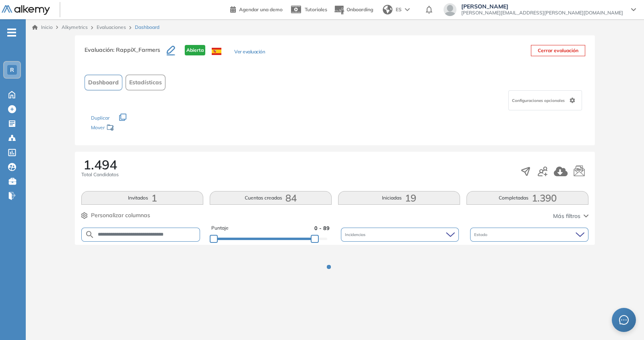 Image resolution: width=644 pixels, height=340 pixels. Describe the element at coordinates (399, 10) in the screenshot. I see `span: ES` at that location.